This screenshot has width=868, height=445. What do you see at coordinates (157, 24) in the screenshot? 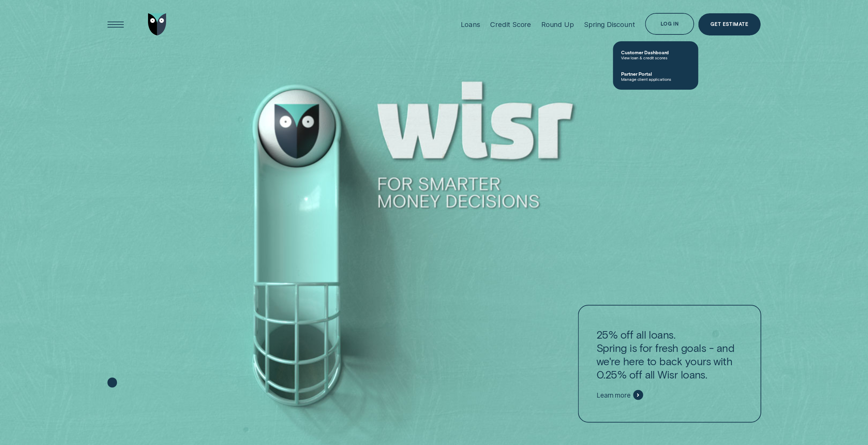
I see `img: Wisr` at bounding box center [157, 24].